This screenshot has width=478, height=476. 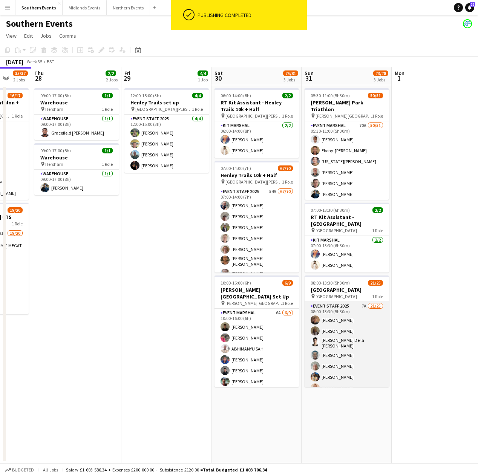 I want to click on a: Jobs, so click(x=46, y=36).